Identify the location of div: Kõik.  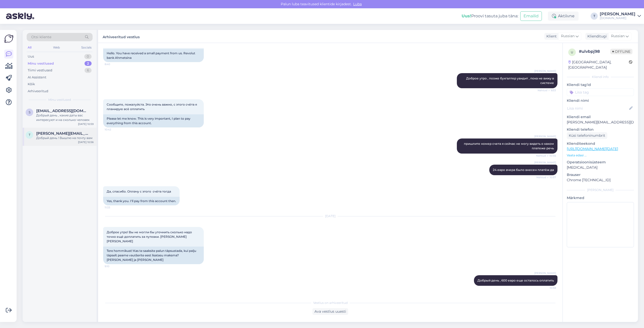
(31, 84).